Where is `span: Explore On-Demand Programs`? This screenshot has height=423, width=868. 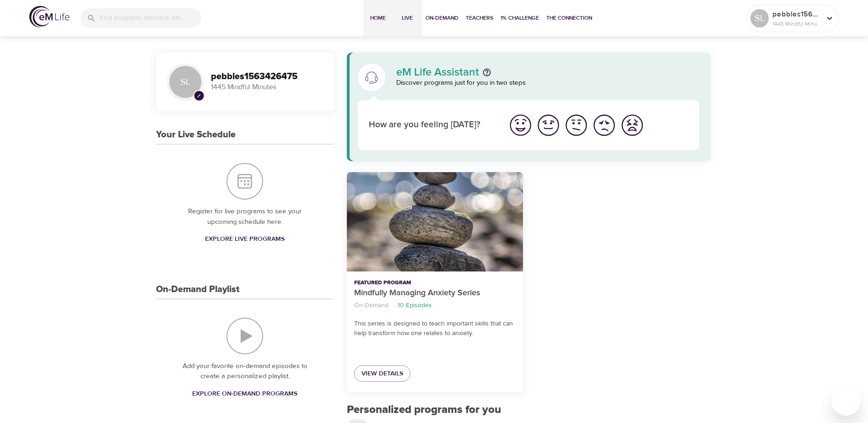 span: Explore On-Demand Programs is located at coordinates (245, 393).